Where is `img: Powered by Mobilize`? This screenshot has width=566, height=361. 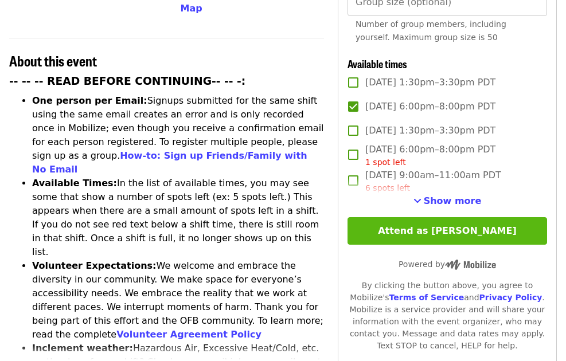 img: Powered by Mobilize is located at coordinates (470, 265).